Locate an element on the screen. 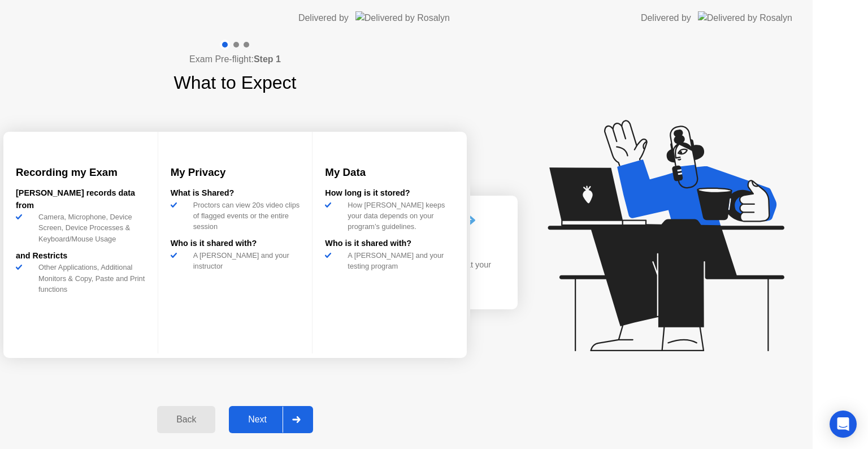 The width and height of the screenshot is (868, 449). div: Camera, Microphone, Device Screen, Device Processes & Keyboard/Mouse Usage is located at coordinates (89, 228).